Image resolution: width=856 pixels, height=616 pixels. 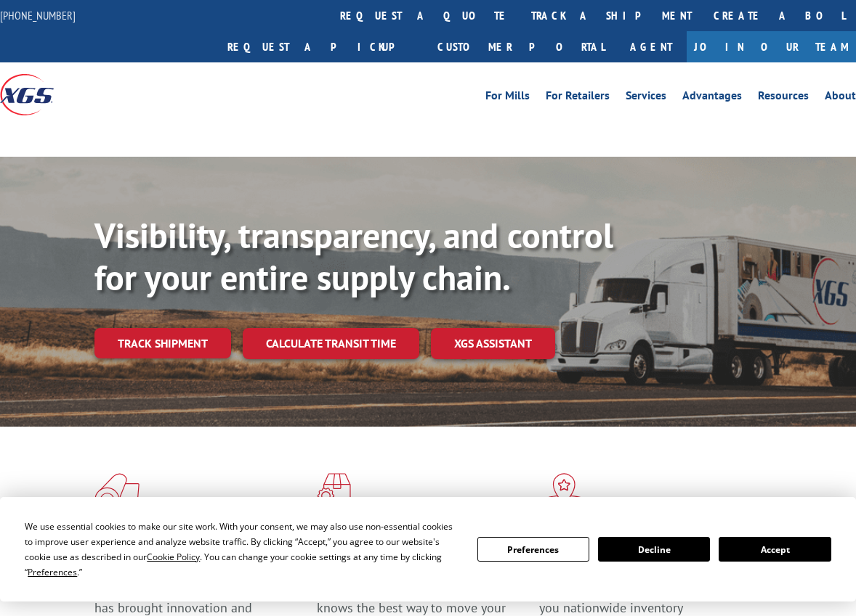 What do you see at coordinates (653, 549) in the screenshot?
I see `button: Decline` at bounding box center [653, 549].